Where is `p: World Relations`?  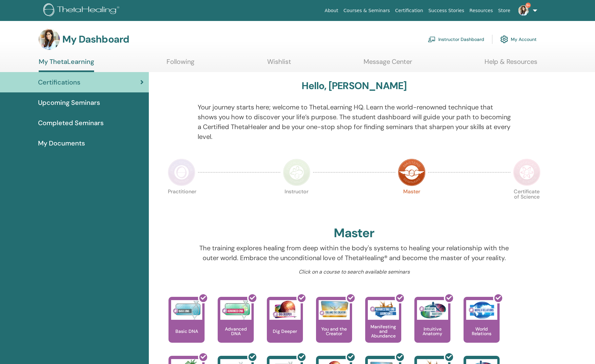
p: World Relations is located at coordinates (482, 331).